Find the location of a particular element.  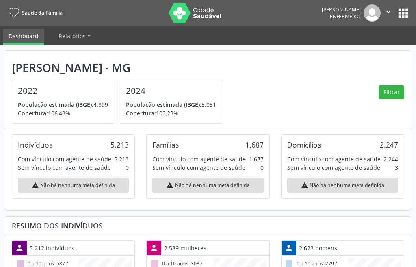

div: 2.247 is located at coordinates (388, 145).